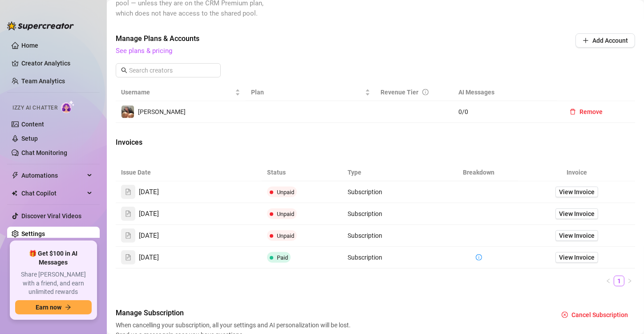  I want to click on th: Plan, so click(310, 92).